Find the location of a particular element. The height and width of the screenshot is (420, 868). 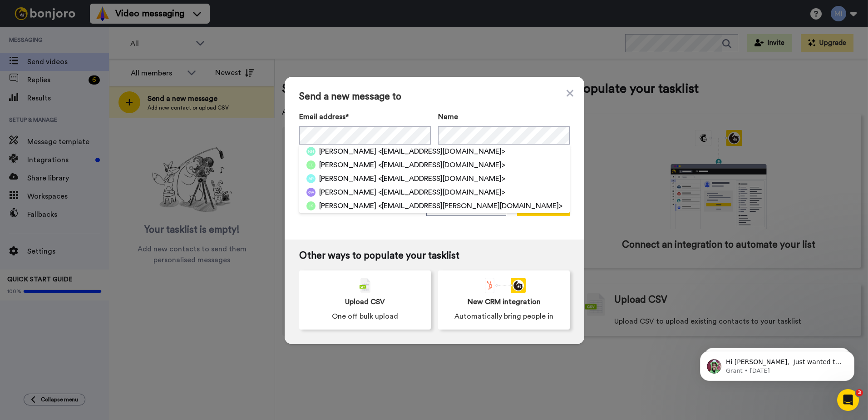

label: Email address* is located at coordinates (365, 117).